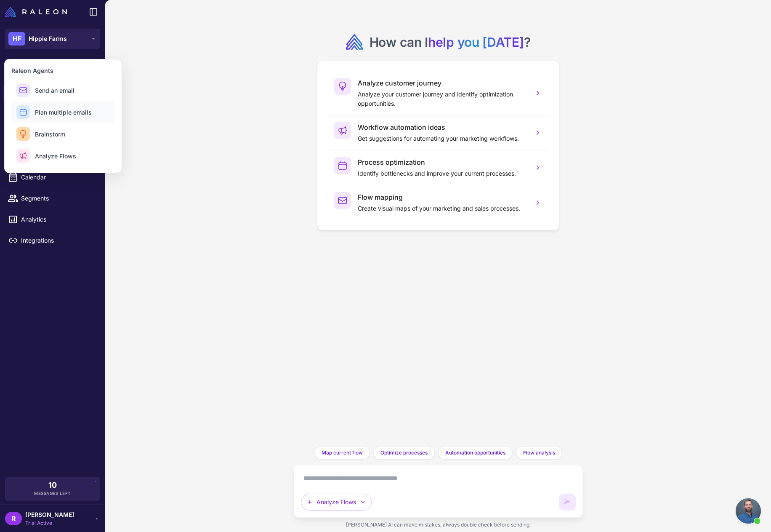 The height and width of the screenshot is (532, 771). What do you see at coordinates (63, 70) in the screenshot?
I see `h3: Raleon Agents` at bounding box center [63, 70].